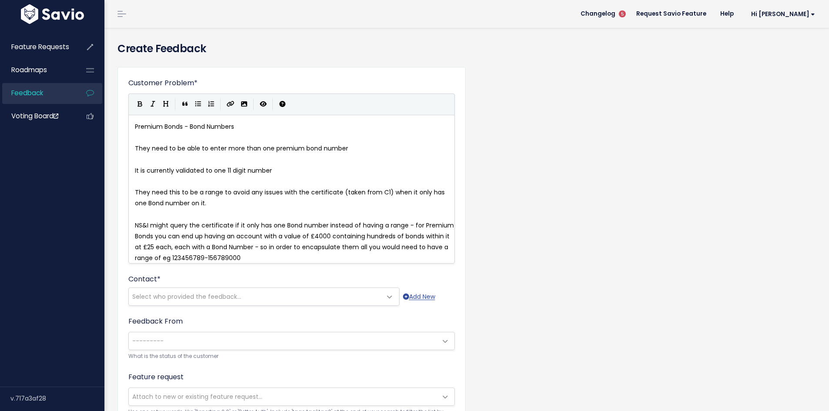 The image size is (829, 411). Describe the element at coordinates (27, 93) in the screenshot. I see `span: Feedback` at that location.